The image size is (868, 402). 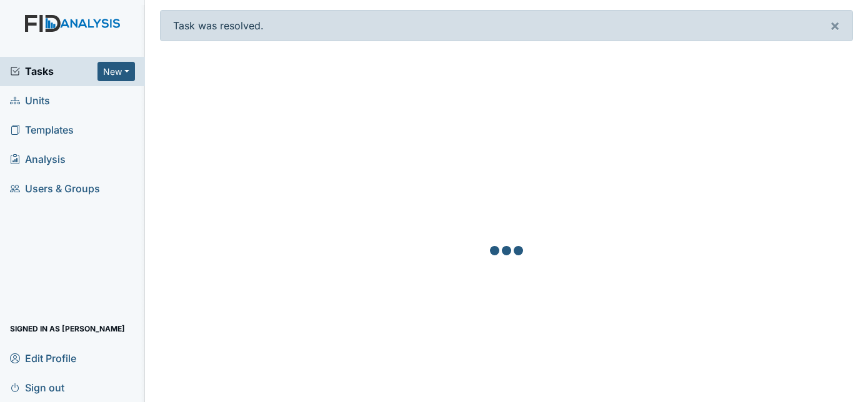 I want to click on span: Analysis, so click(x=38, y=160).